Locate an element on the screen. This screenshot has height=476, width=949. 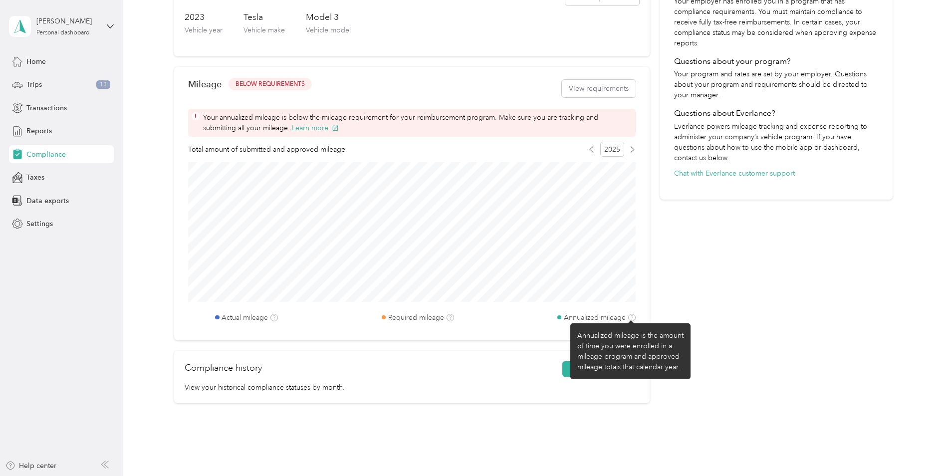
div: Help center is located at coordinates (31, 466).